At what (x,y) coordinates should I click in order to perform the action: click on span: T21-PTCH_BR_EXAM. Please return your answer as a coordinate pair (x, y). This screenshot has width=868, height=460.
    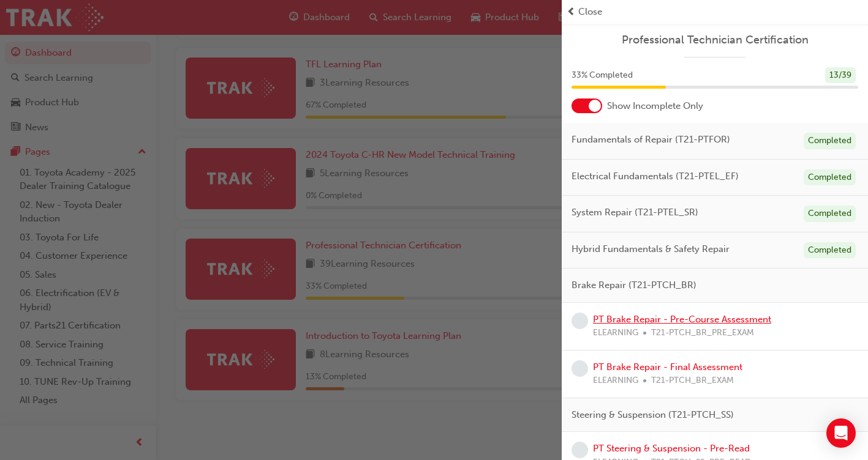
    Looking at the image, I should click on (692, 381).